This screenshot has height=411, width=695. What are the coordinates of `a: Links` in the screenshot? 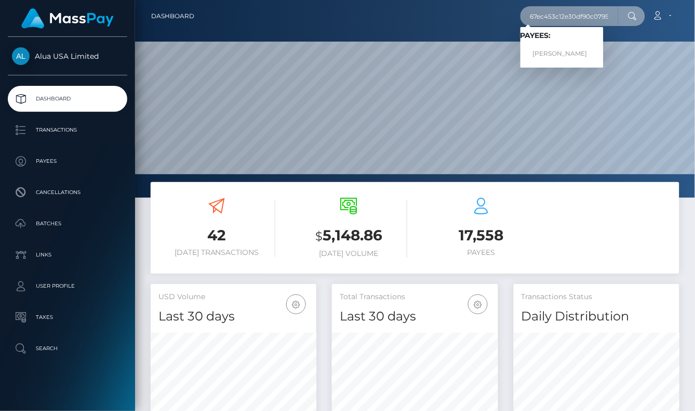 It's located at (68, 255).